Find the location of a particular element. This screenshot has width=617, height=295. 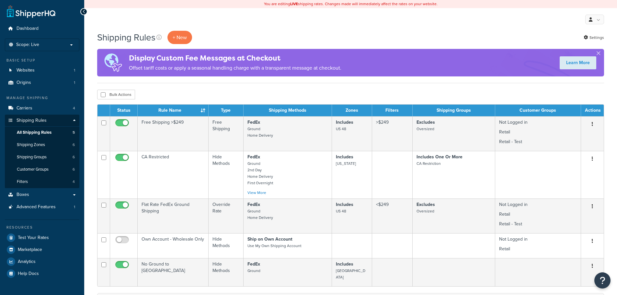

li: Websites is located at coordinates (42, 70).